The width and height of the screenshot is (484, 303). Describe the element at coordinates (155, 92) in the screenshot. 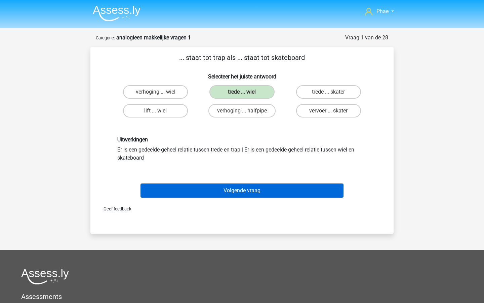

I see `label: verhoging ... wiel` at that location.